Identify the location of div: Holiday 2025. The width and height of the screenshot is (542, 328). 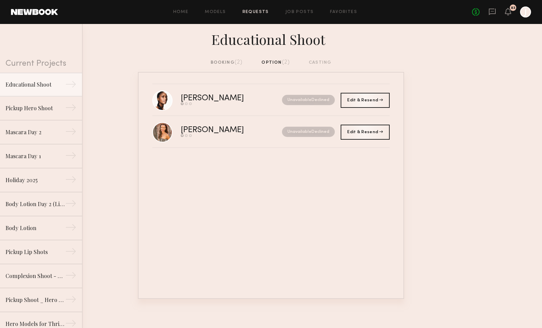
(35, 180).